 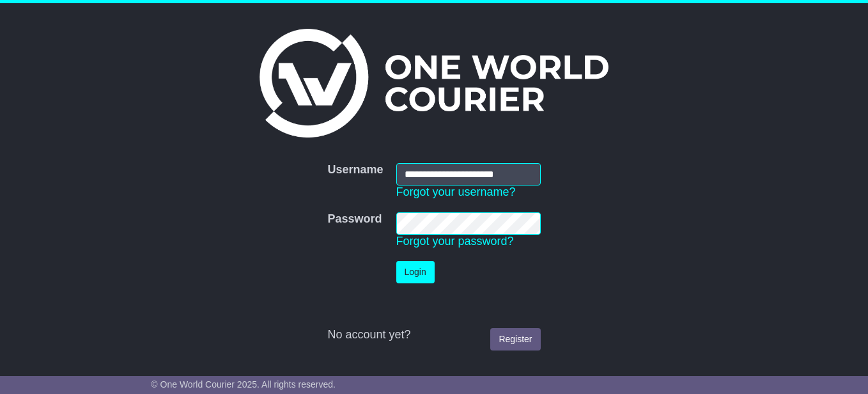 I want to click on label: Username, so click(x=355, y=170).